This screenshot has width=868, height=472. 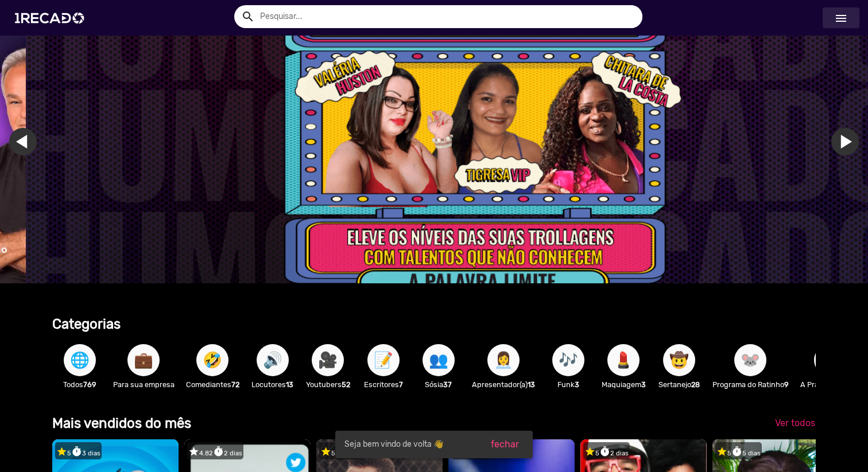 I want to click on p: Youtubers, so click(x=328, y=384).